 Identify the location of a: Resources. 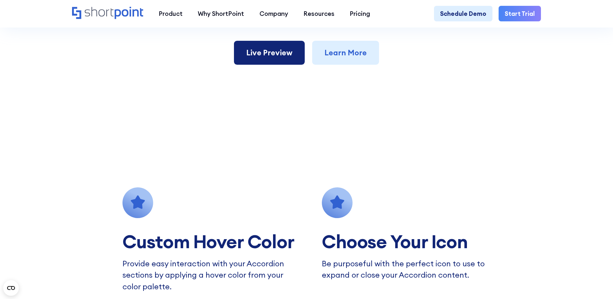
(319, 13).